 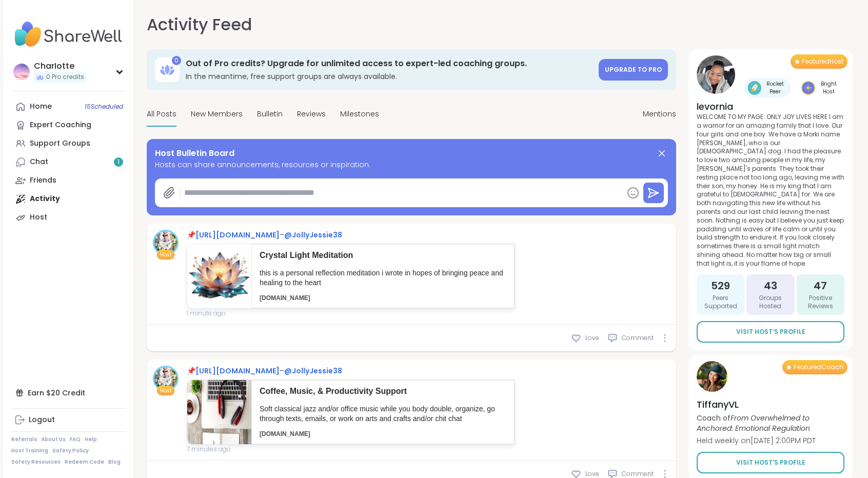 What do you see at coordinates (66, 77) in the screenshot?
I see `span: 0 Pro credits` at bounding box center [66, 77].